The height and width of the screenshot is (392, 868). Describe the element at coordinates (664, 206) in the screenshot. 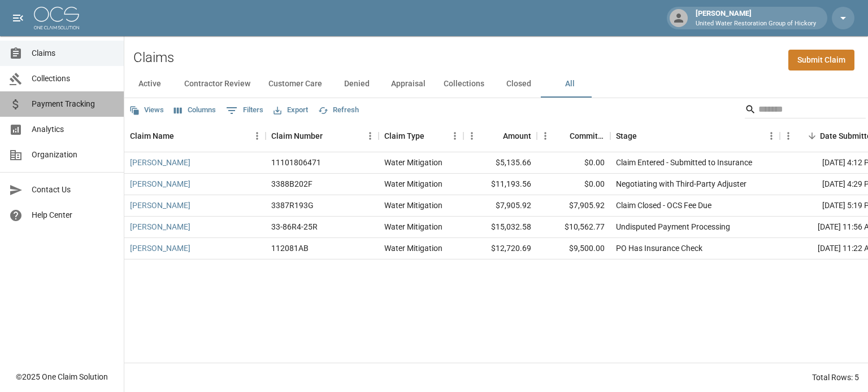

I see `div: Claim Closed - OCS Fee Due` at that location.